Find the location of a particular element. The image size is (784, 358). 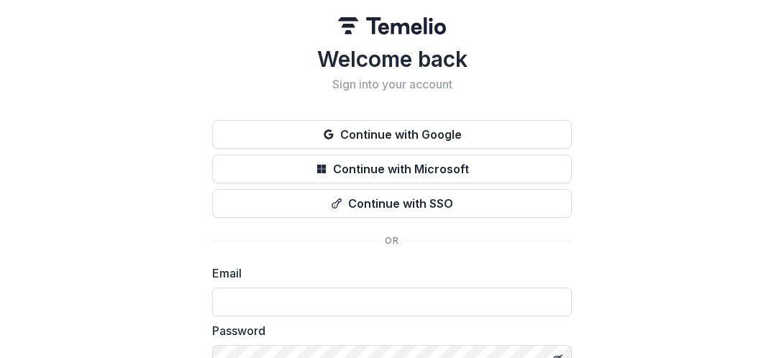

button: Continue with Microsoft is located at coordinates (392, 169).